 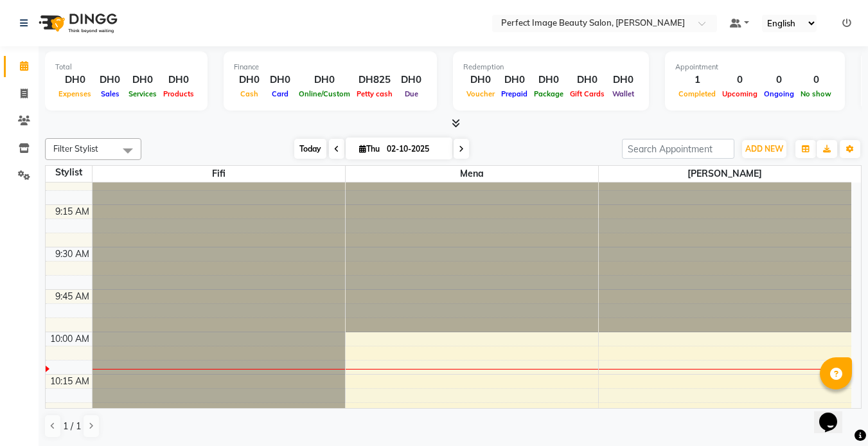 I want to click on span: Due, so click(x=411, y=94).